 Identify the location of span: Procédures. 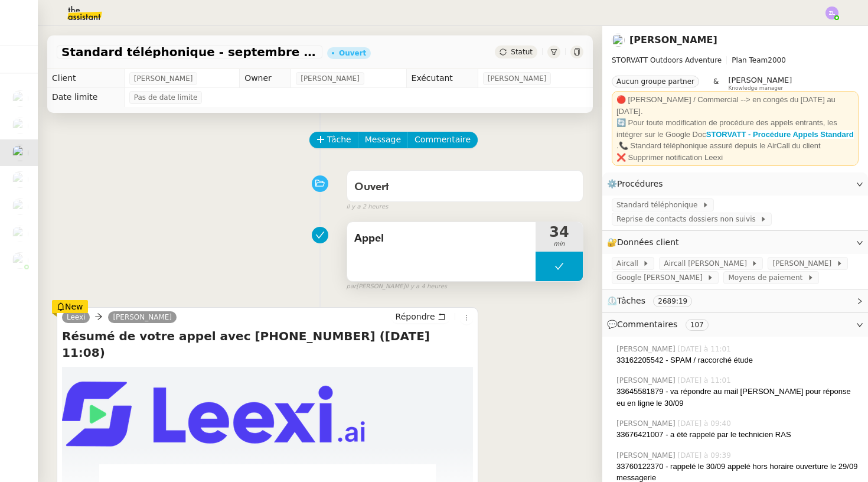
(640, 184).